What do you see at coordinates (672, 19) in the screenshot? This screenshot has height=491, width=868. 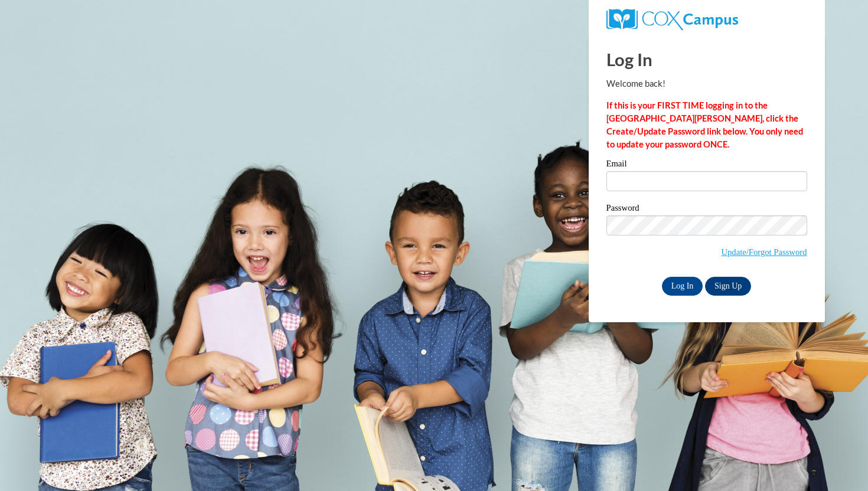 I see `img: COX Campus` at bounding box center [672, 19].